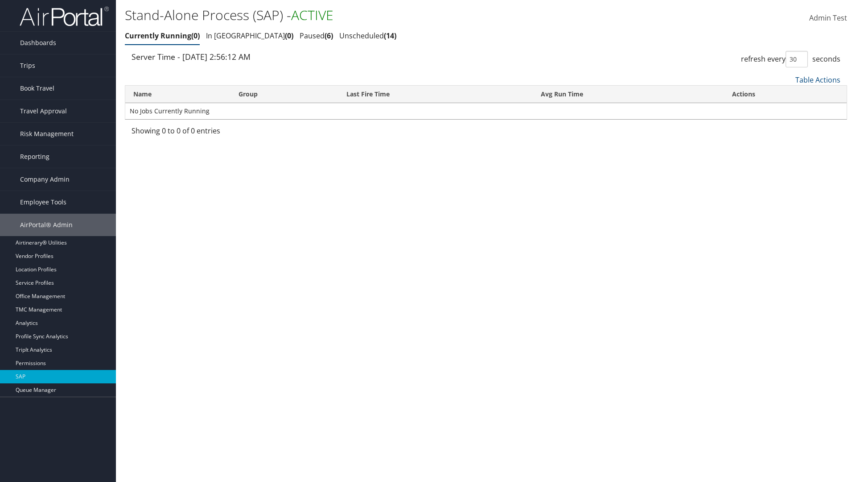  I want to click on span: Trips, so click(28, 66).